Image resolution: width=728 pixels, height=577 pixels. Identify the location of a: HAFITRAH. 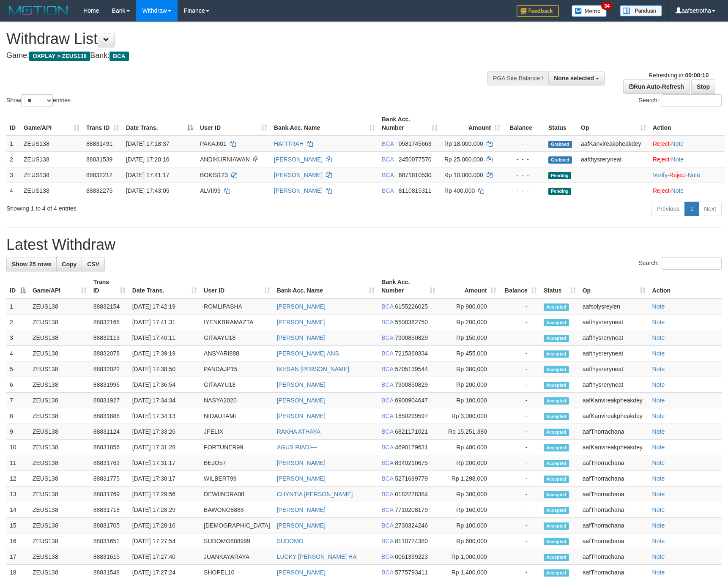
(289, 144).